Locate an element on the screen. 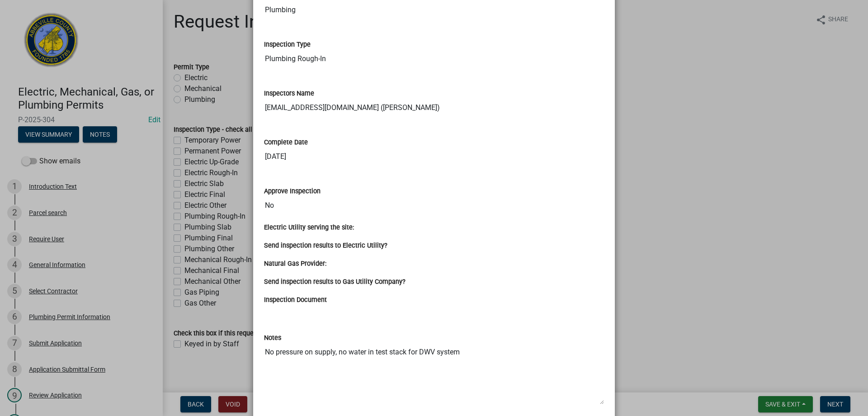 The image size is (868, 416). label: Complete Date is located at coordinates (286, 142).